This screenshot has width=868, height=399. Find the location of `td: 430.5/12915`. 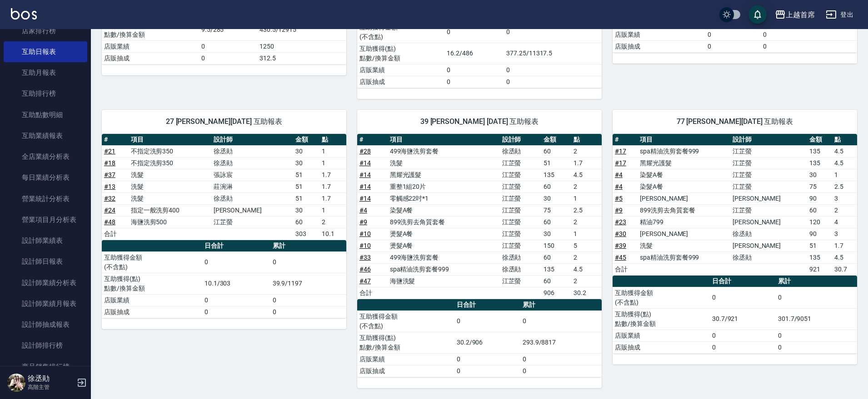

td: 430.5/12915 is located at coordinates (302, 30).